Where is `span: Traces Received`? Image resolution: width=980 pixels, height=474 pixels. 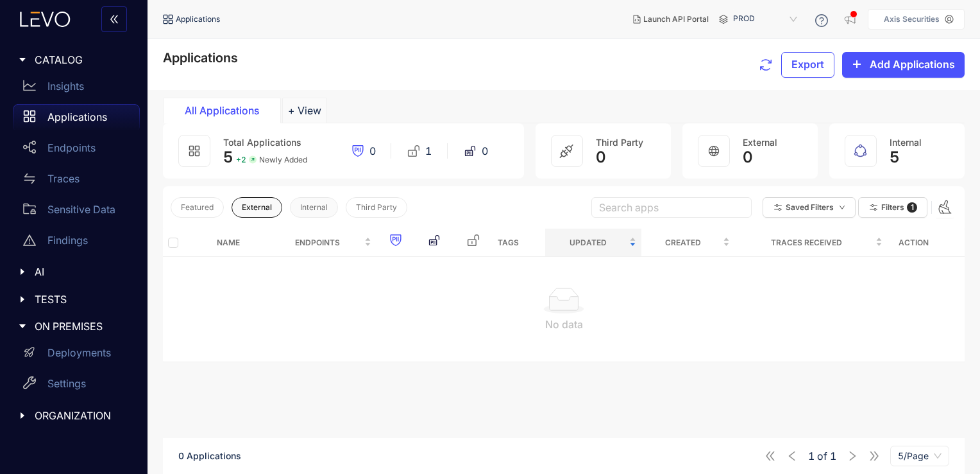 span: Traces Received is located at coordinates (806, 242).